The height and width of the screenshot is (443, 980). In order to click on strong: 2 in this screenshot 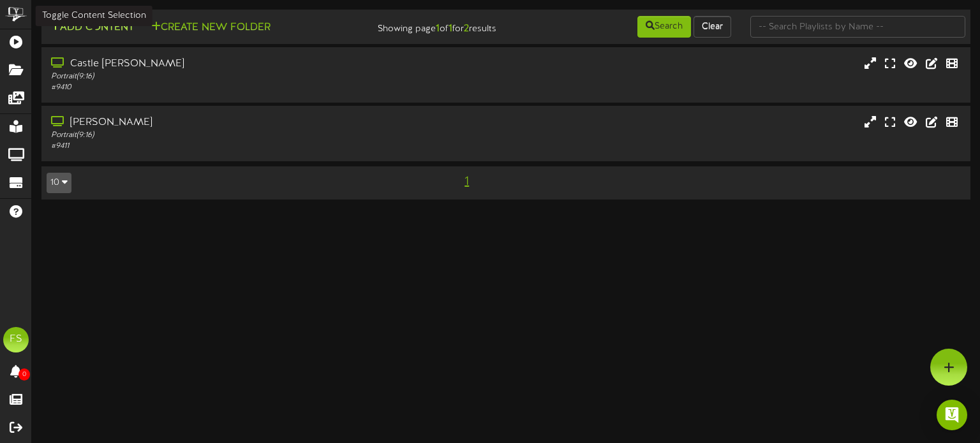, I will do `click(467, 29)`.